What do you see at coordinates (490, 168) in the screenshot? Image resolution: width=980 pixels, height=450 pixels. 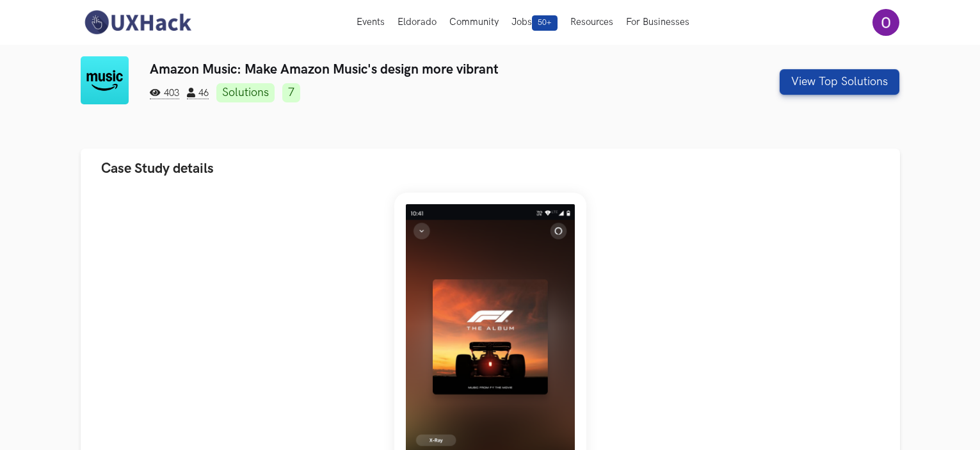 I see `button: Case Study details` at bounding box center [490, 168].